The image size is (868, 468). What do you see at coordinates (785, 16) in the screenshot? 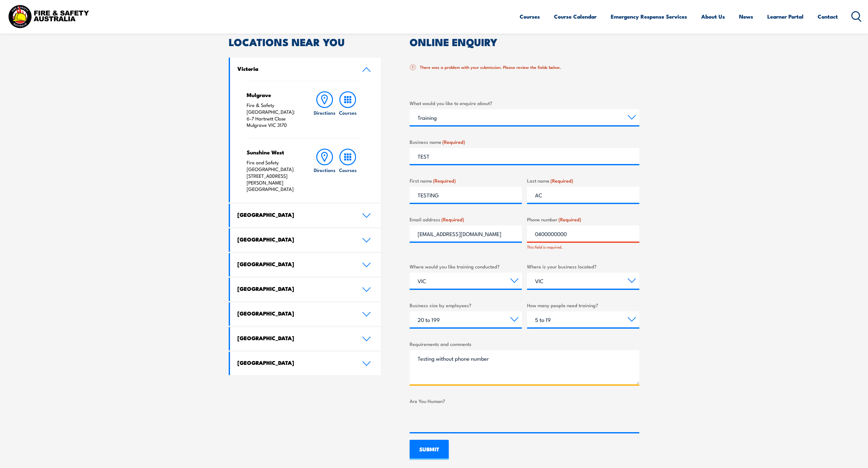
I see `a: Learner Portal` at bounding box center [785, 16].